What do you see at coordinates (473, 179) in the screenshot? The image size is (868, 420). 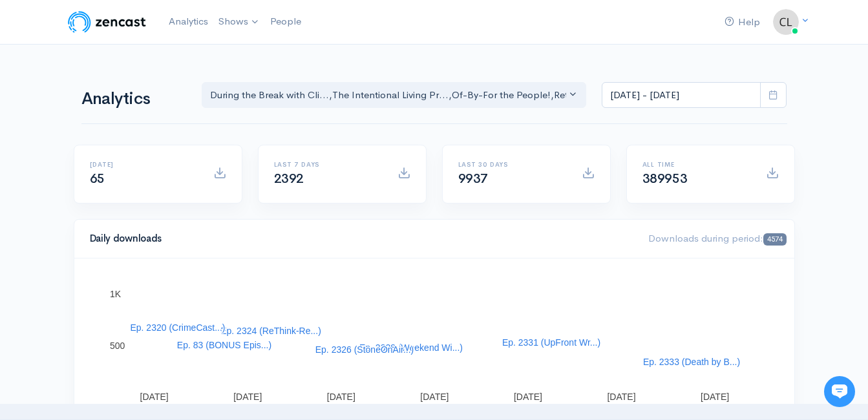 I see `span: 9937` at bounding box center [473, 179].